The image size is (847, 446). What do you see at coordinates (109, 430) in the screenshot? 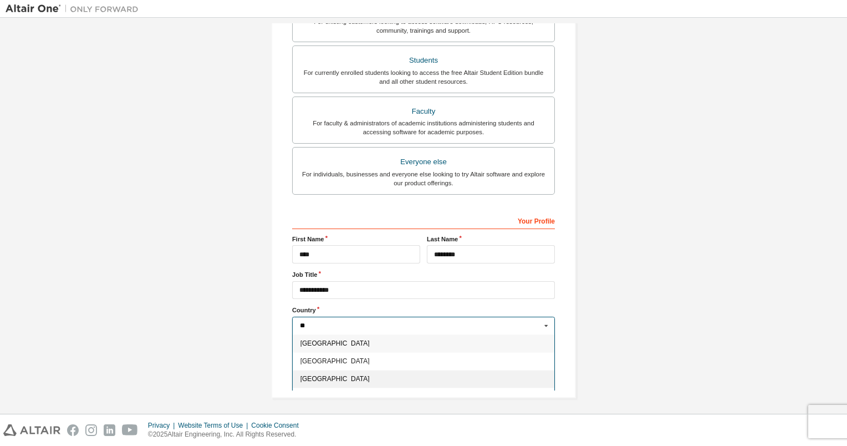
I see `img: linkedin.svg` at bounding box center [109, 430].